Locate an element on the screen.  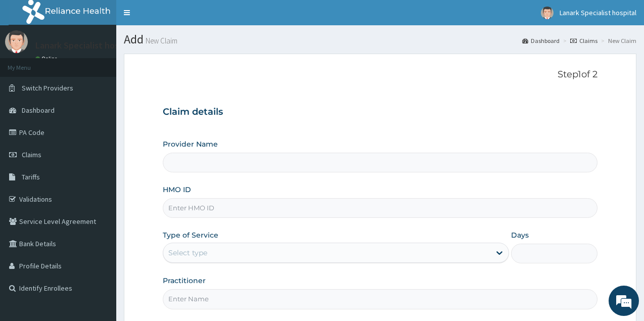
li: New Claim is located at coordinates (617, 41).